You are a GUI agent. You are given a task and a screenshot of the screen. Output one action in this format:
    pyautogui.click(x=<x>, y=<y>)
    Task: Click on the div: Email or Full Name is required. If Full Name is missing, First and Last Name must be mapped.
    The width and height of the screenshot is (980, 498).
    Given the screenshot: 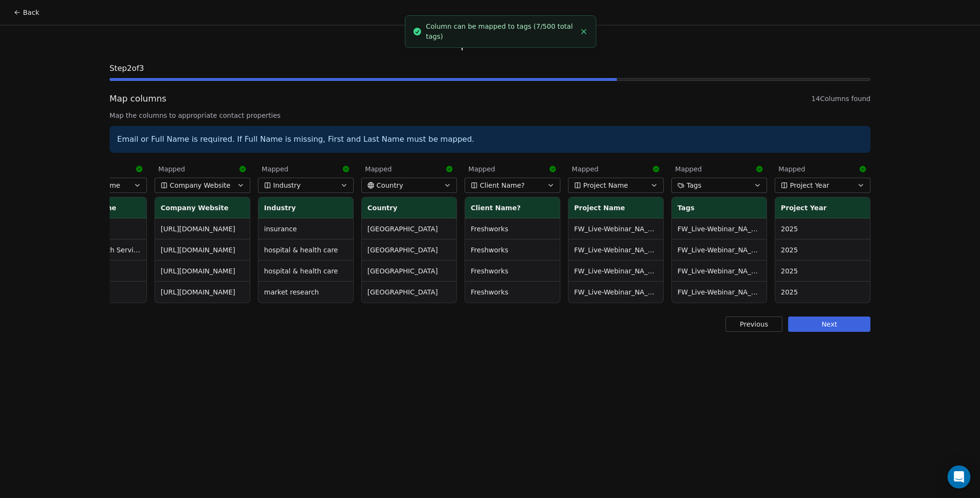 What is the action you would take?
    pyautogui.click(x=490, y=140)
    